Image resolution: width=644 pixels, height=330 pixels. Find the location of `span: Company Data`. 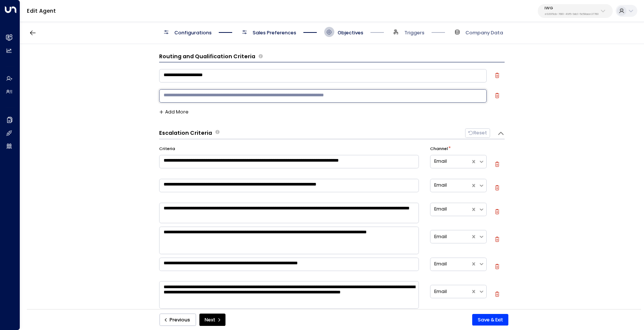

span: Company Data is located at coordinates (484, 33).